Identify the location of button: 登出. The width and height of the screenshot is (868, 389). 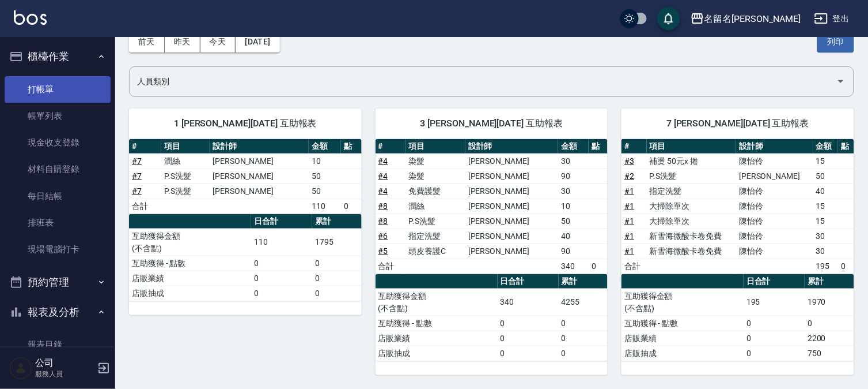
(832, 18).